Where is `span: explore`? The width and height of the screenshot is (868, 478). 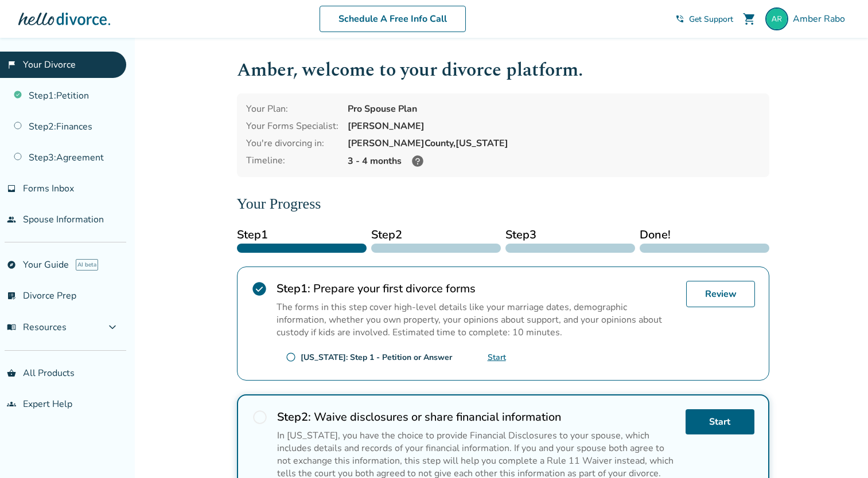 span: explore is located at coordinates (12, 265).